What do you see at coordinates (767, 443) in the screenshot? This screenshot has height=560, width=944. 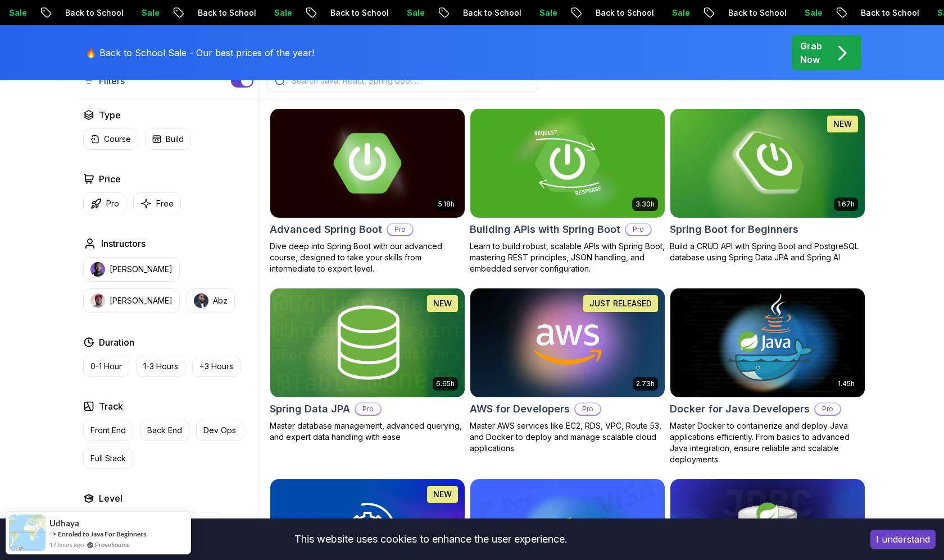 I see `p: Master Docker to containerize and deploy Java applications efficiently. From basics to advanced J...` at bounding box center [767, 443].